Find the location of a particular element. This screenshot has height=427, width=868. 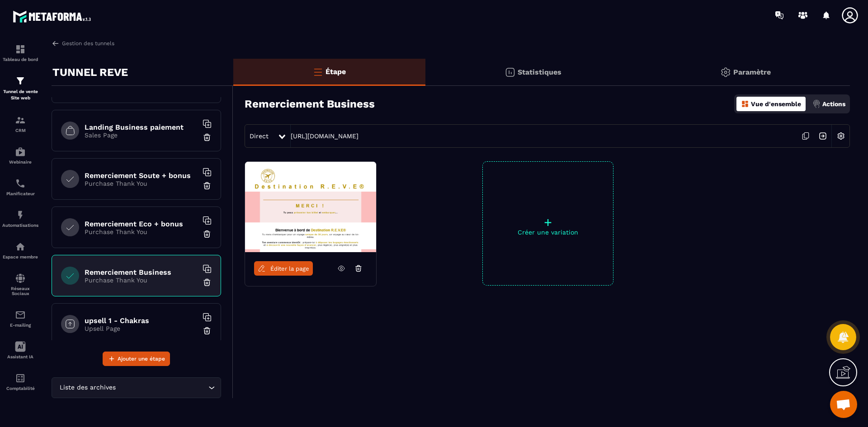

p: Tunnel de vente Site web is located at coordinates (20, 95).